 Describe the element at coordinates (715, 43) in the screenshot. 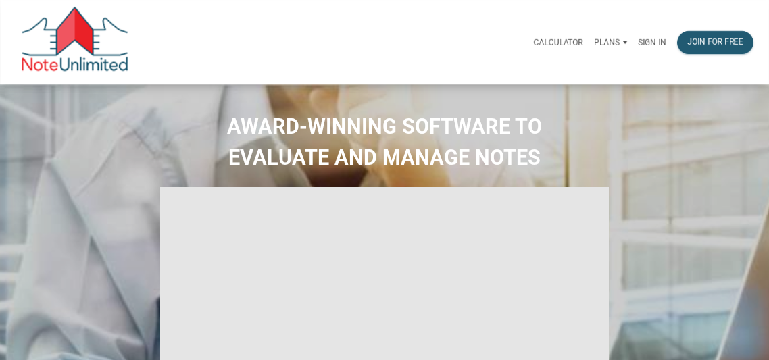

I see `div: Join for free` at that location.